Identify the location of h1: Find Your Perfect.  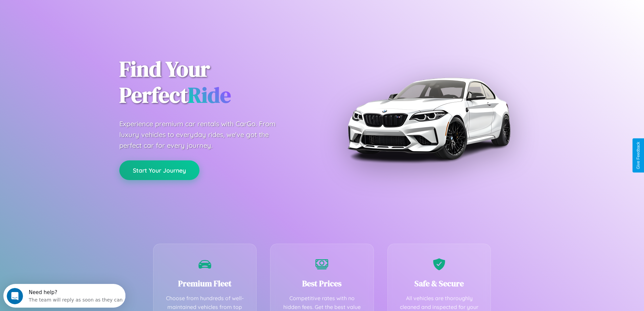
(216, 82).